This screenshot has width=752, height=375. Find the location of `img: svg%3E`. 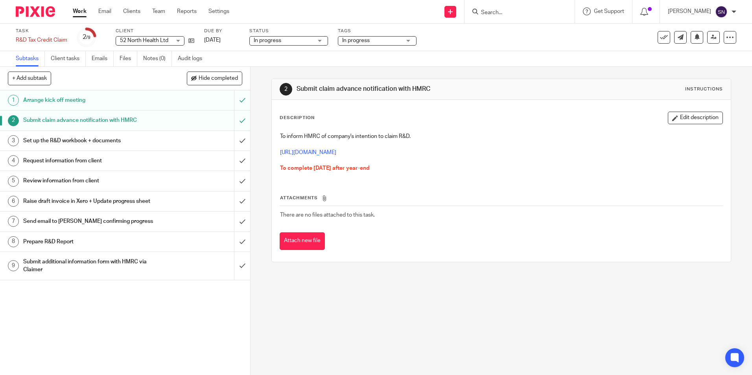

img: svg%3E is located at coordinates (722, 12).